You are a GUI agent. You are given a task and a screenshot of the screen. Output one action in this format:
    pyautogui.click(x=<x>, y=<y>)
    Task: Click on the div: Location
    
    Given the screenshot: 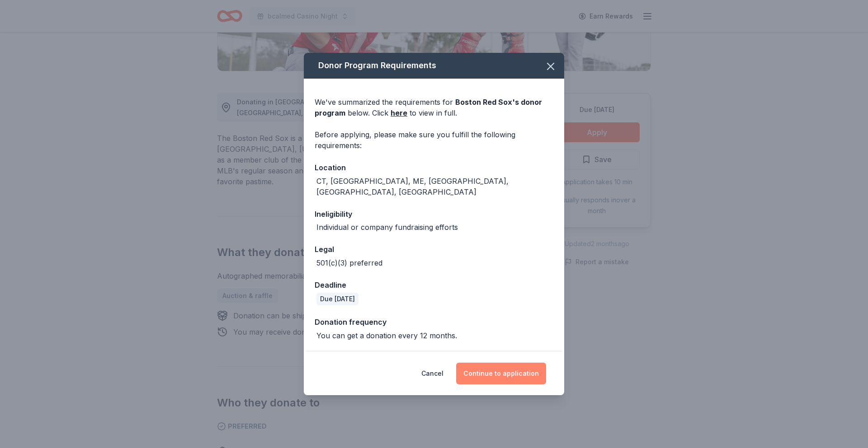 What is the action you would take?
    pyautogui.click(x=434, y=168)
    